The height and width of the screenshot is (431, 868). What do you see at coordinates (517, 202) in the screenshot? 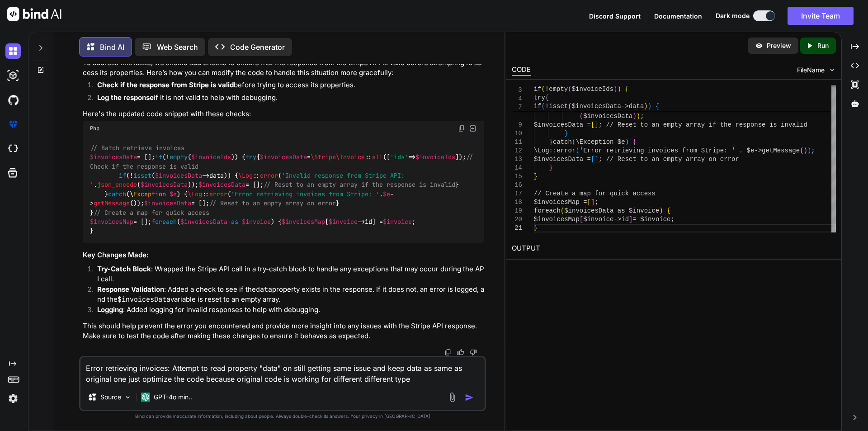
I see `div: 18` at bounding box center [517, 202].